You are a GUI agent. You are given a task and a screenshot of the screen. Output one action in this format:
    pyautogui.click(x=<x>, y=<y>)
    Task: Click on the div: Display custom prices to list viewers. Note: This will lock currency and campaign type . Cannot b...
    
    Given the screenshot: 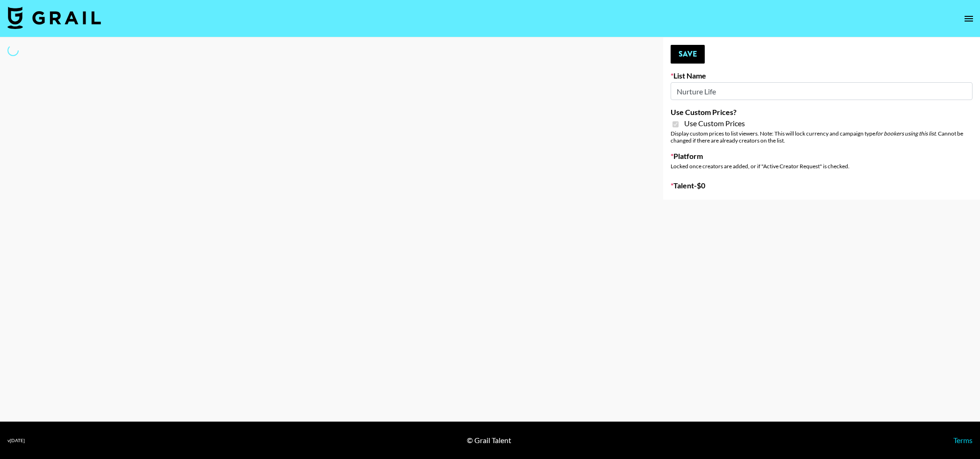 What is the action you would take?
    pyautogui.click(x=822, y=137)
    